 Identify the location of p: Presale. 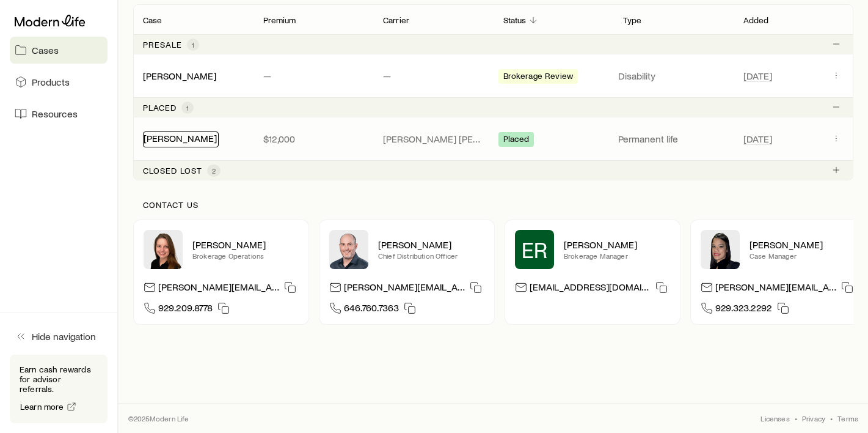
(163, 45).